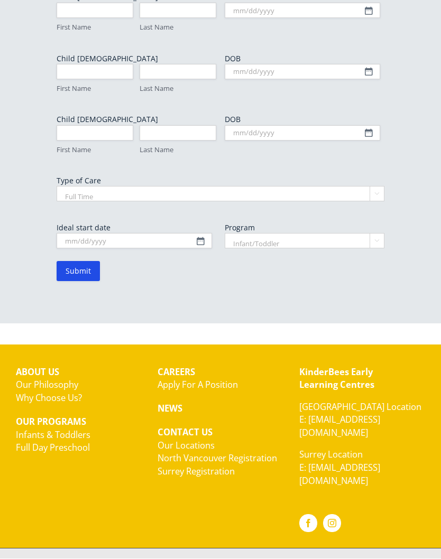 This screenshot has width=441, height=559. What do you see at coordinates (51, 422) in the screenshot?
I see `strong: OUR PROGRAMS` at bounding box center [51, 422].